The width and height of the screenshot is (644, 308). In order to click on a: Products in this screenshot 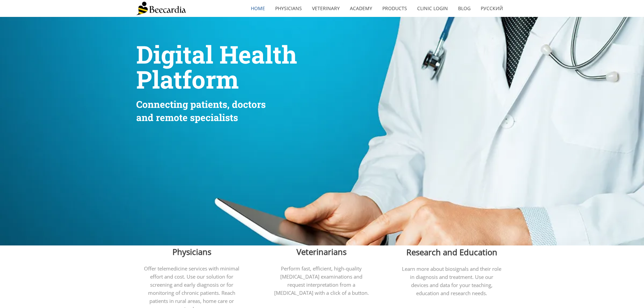, I will do `click(395, 8)`.